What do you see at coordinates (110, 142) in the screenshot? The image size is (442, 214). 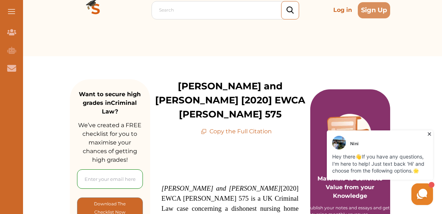 I see `span: We’ve created a FREE checklist for you to maximise your chances of getting high grades!` at bounding box center [110, 142].